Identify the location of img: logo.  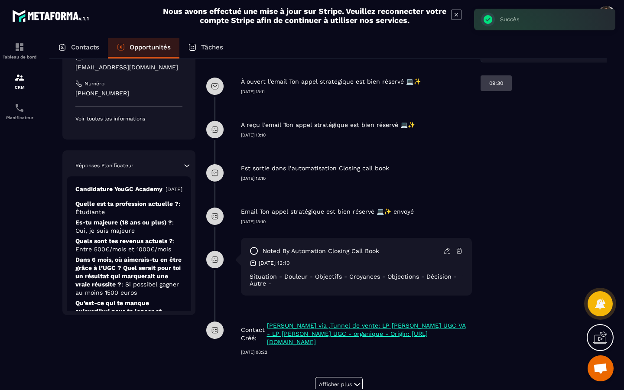
(51, 16).